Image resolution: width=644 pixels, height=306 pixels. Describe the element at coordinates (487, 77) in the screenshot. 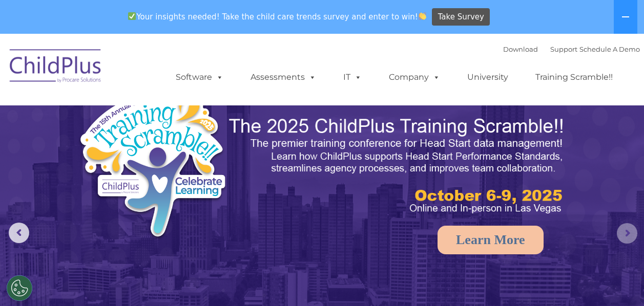

I see `a: University` at that location.